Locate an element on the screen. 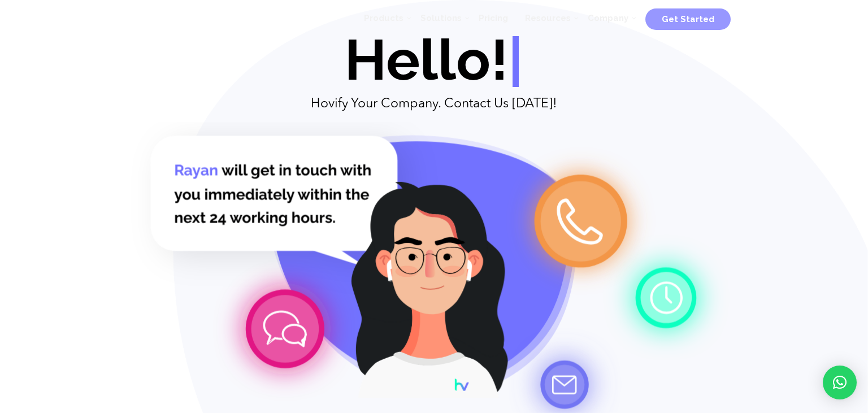  span: Get Started is located at coordinates (688, 20).